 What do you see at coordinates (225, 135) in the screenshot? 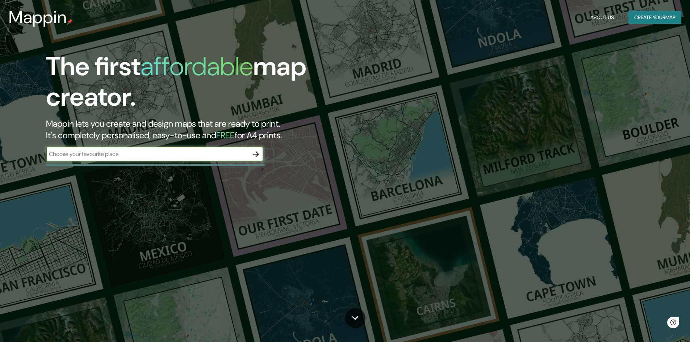
I see `h5: FREE` at bounding box center [225, 135].